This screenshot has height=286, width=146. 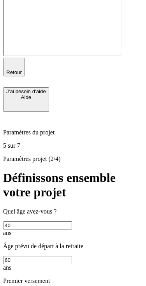 What do you see at coordinates (73, 281) in the screenshot?
I see `p: Premier versement` at bounding box center [73, 281].